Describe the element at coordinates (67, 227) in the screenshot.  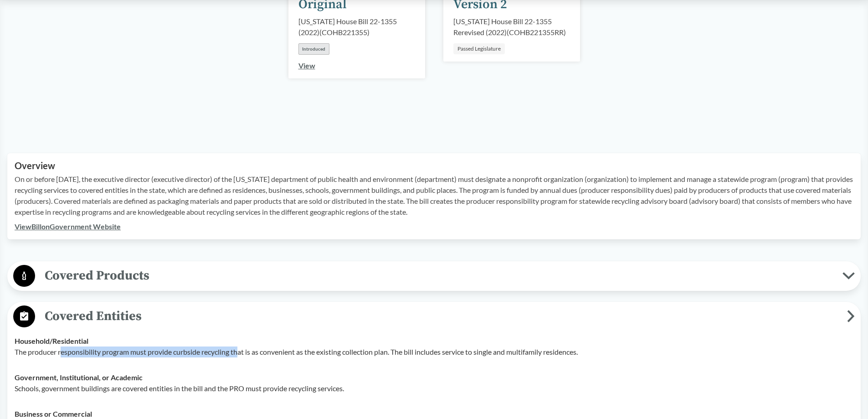
I see `a: ViewBillonGovernment Website` at that location.